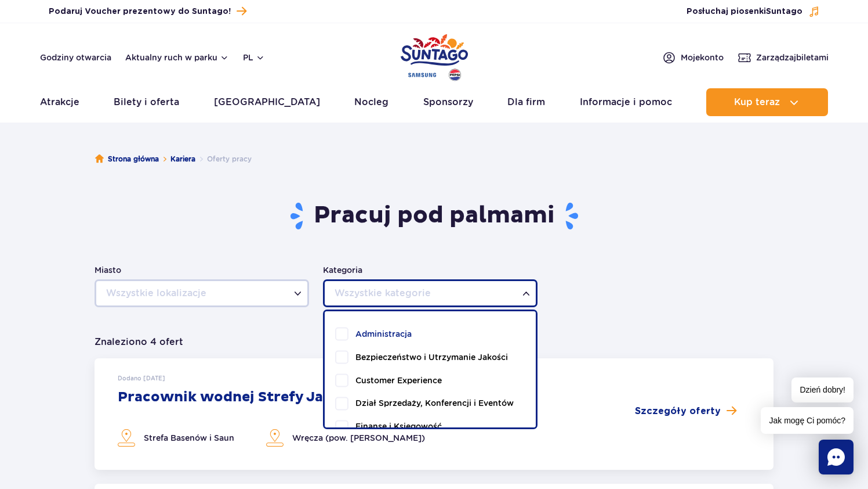 The image size is (868, 489). What do you see at coordinates (371, 102) in the screenshot?
I see `a: Nocleg` at bounding box center [371, 102].